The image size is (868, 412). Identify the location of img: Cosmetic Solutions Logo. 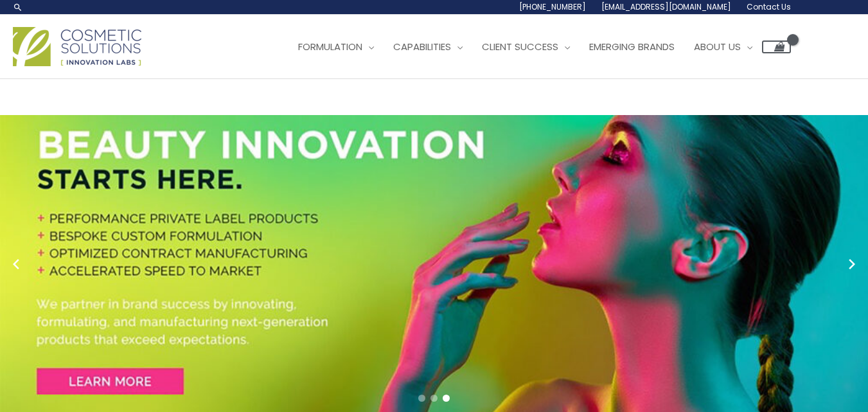
(77, 47).